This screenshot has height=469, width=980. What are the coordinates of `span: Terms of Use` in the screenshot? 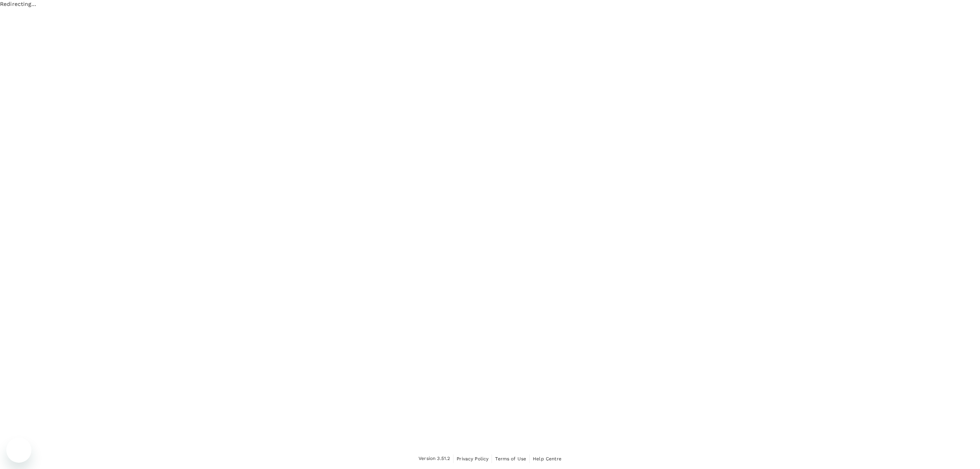 It's located at (510, 459).